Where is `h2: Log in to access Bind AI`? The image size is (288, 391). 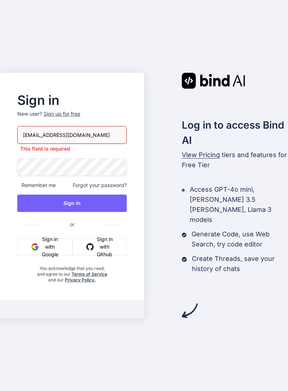 h2: Log in to access Bind AI is located at coordinates (235, 133).